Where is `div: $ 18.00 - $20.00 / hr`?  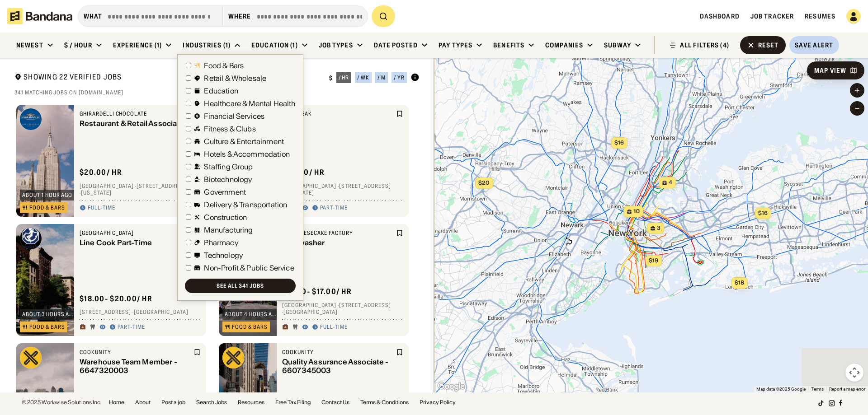 div: $ 18.00 - $20.00 / hr is located at coordinates (116, 299).